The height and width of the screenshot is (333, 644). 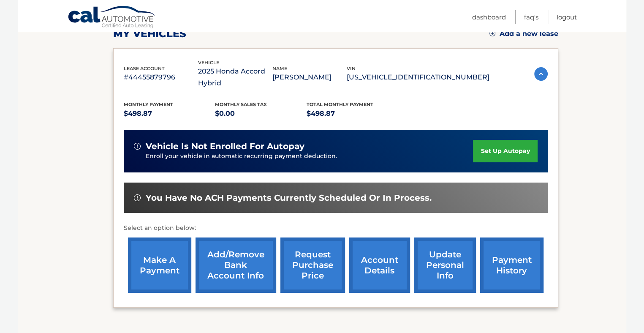 What do you see at coordinates (236, 265) in the screenshot?
I see `a: Add/Remove bank account info` at bounding box center [236, 265].